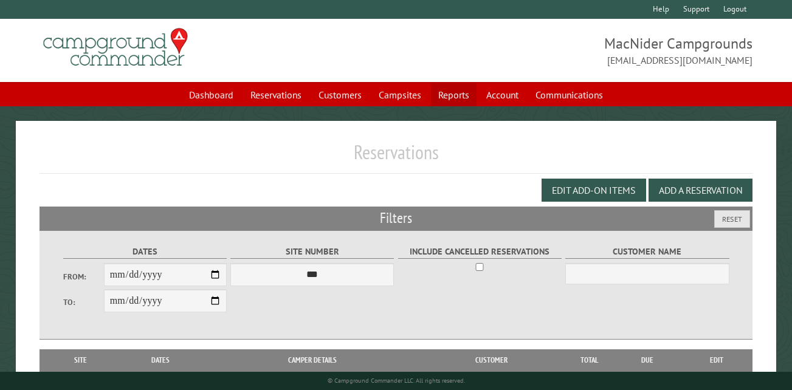  I want to click on a: Reservations, so click(276, 95).